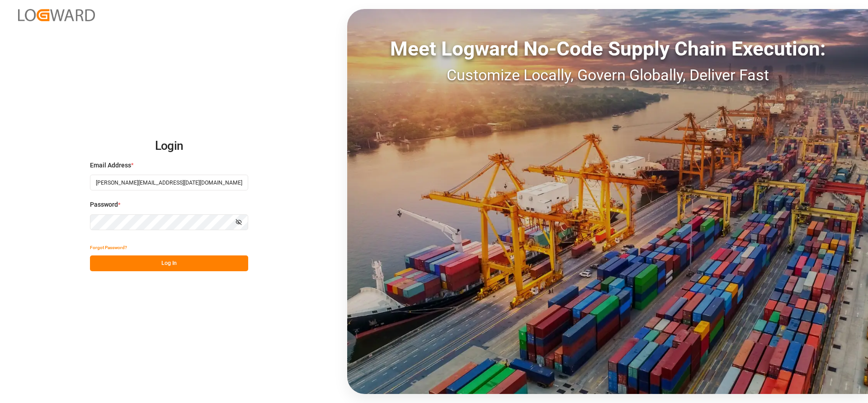 This screenshot has height=403, width=868. Describe the element at coordinates (607, 74) in the screenshot. I see `div: Customize Locally, Govern Globally, Deliver Fast` at that location.